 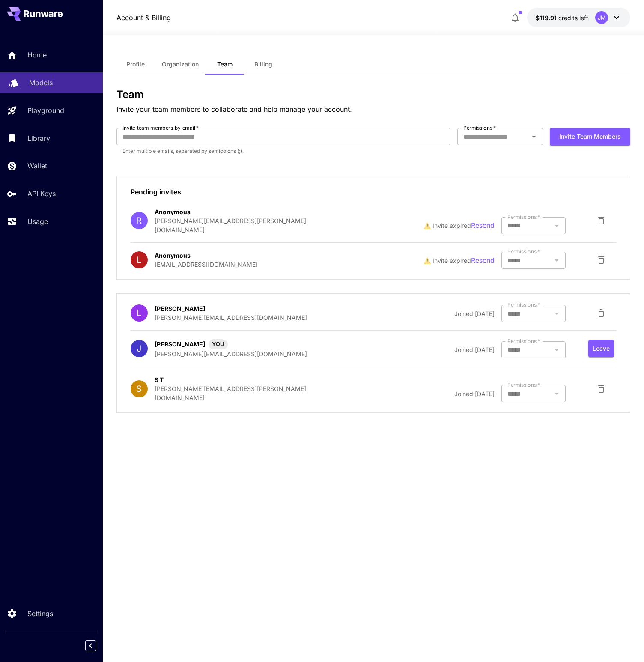 What do you see at coordinates (534, 137) in the screenshot?
I see `button: Open` at bounding box center [534, 137].